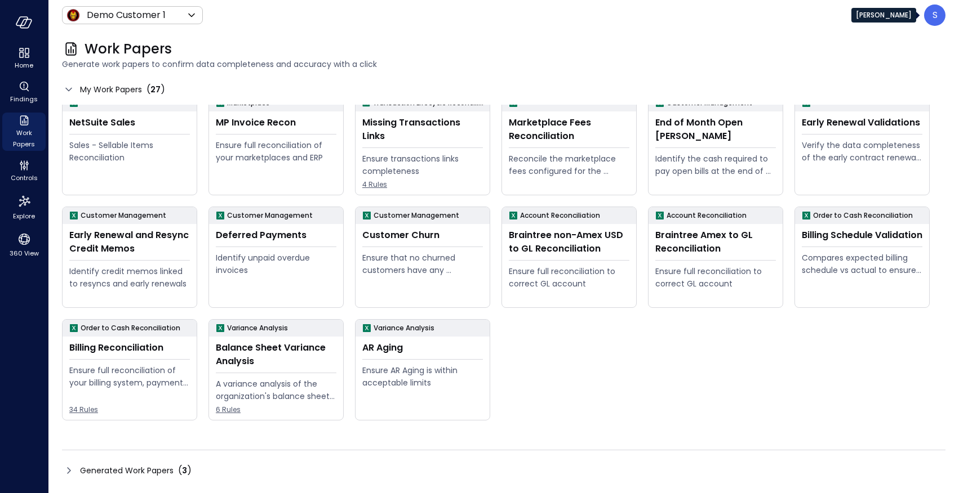 This screenshot has height=493, width=959. Describe the element at coordinates (155, 90) in the screenshot. I see `span: 27` at that location.